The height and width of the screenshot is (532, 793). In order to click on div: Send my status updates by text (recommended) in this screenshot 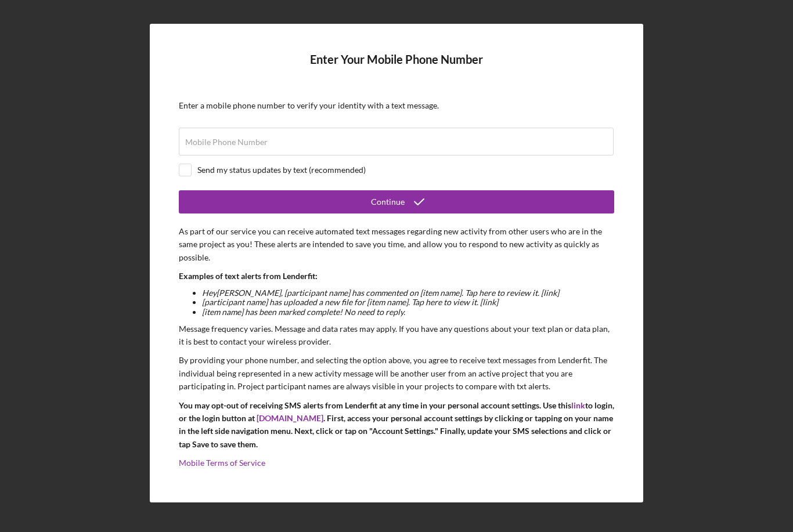, I will do `click(282, 170)`.